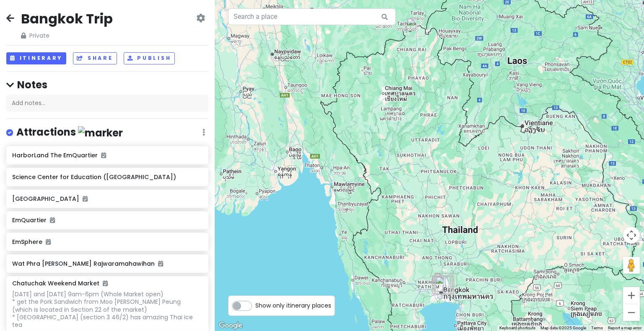 The image size is (644, 331). I want to click on div: EmSphere, so click(445, 285).